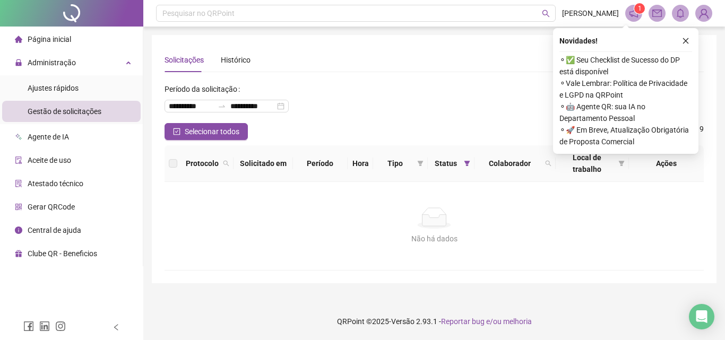  Describe the element at coordinates (510, 164) in the screenshot. I see `span: Colaborador` at that location.